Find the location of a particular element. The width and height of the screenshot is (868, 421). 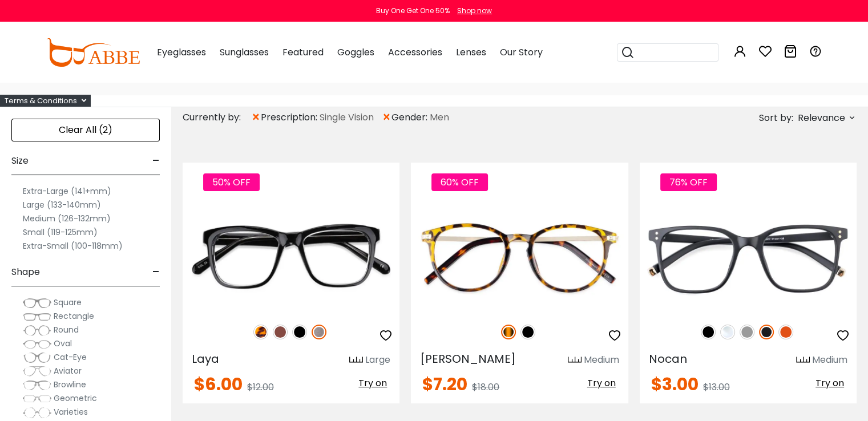

span: gender: is located at coordinates (411, 118).